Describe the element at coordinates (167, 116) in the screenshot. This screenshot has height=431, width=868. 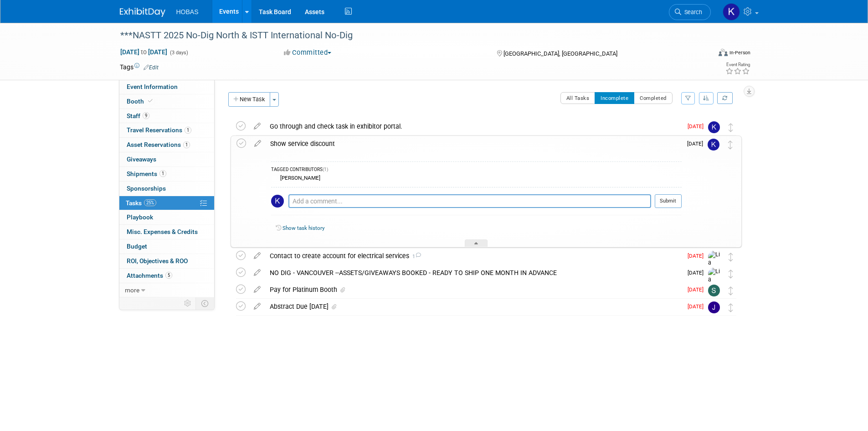
I see `a: Staff9` at that location.